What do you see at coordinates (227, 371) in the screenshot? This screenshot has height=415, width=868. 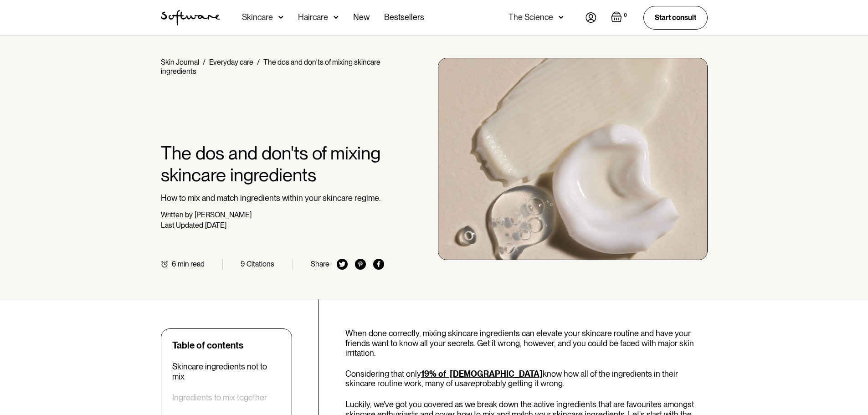 I see `div: Skincare ingredients not to mix` at bounding box center [227, 371].